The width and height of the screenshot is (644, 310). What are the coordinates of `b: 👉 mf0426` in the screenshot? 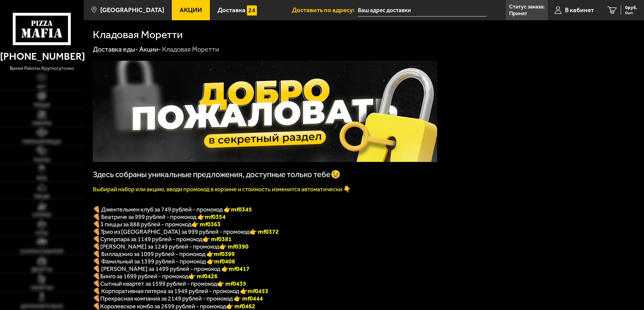 It's located at (203, 276).